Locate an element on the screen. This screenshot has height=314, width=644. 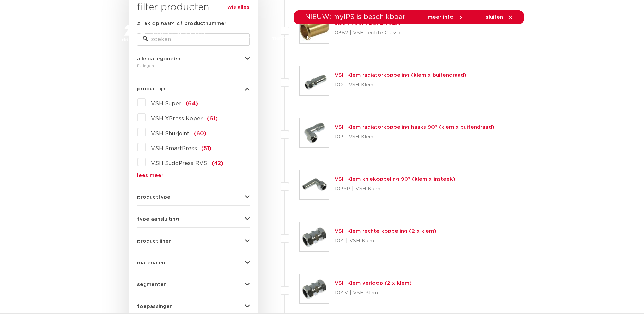
button: segmenten is located at coordinates (193, 284).